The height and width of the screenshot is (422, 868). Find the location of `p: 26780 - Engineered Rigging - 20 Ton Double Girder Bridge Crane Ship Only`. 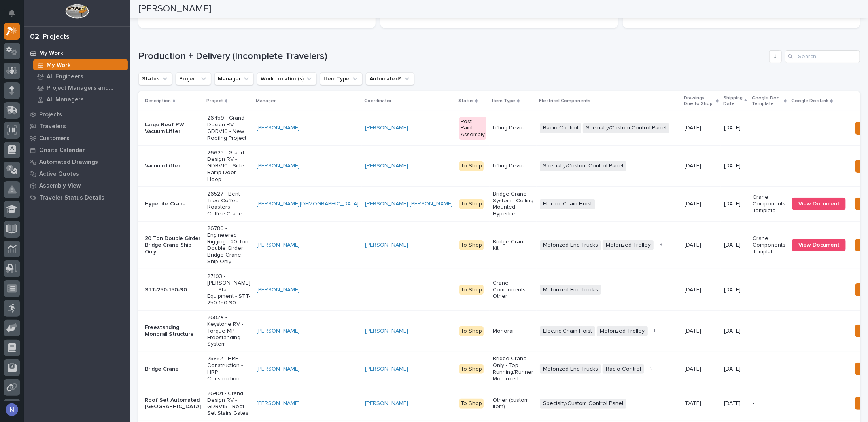

p: 26780 - Engineered Rigging - 20 Ton Double Girder Bridge Crane Ship Only is located at coordinates (228, 245).